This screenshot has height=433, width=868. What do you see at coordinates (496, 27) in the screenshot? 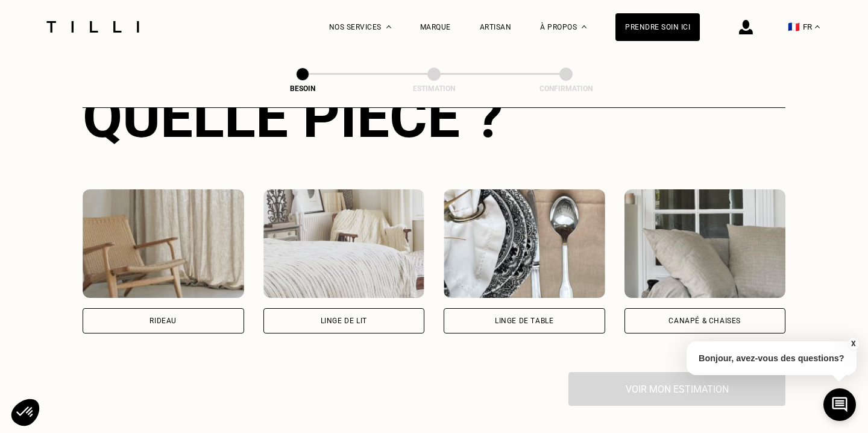
I see `a: Artisan` at bounding box center [496, 27].